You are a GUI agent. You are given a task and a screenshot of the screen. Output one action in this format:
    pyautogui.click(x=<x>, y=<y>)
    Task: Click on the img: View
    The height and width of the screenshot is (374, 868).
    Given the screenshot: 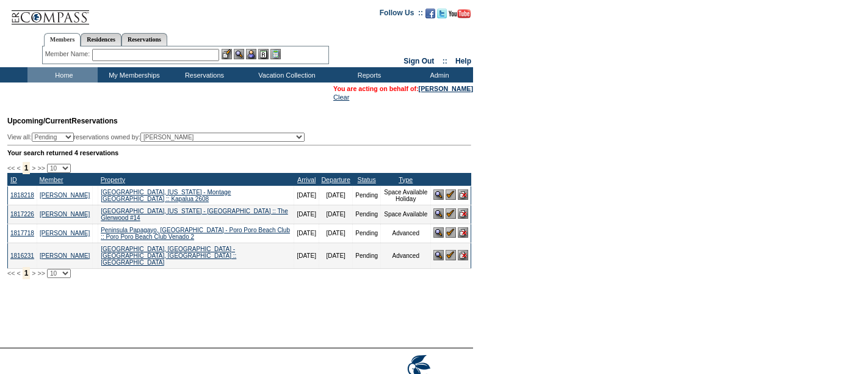 What is the action you would take?
    pyautogui.click(x=239, y=54)
    